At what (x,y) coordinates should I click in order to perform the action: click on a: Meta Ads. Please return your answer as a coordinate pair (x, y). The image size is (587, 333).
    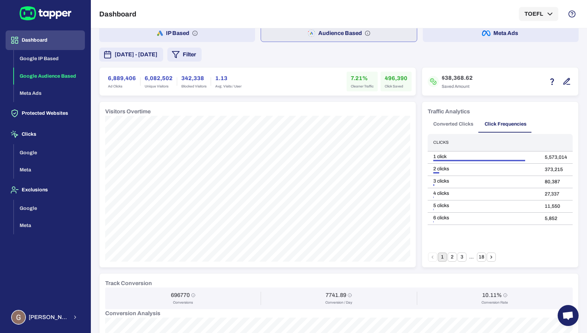
    Looking at the image, I should click on (49, 93).